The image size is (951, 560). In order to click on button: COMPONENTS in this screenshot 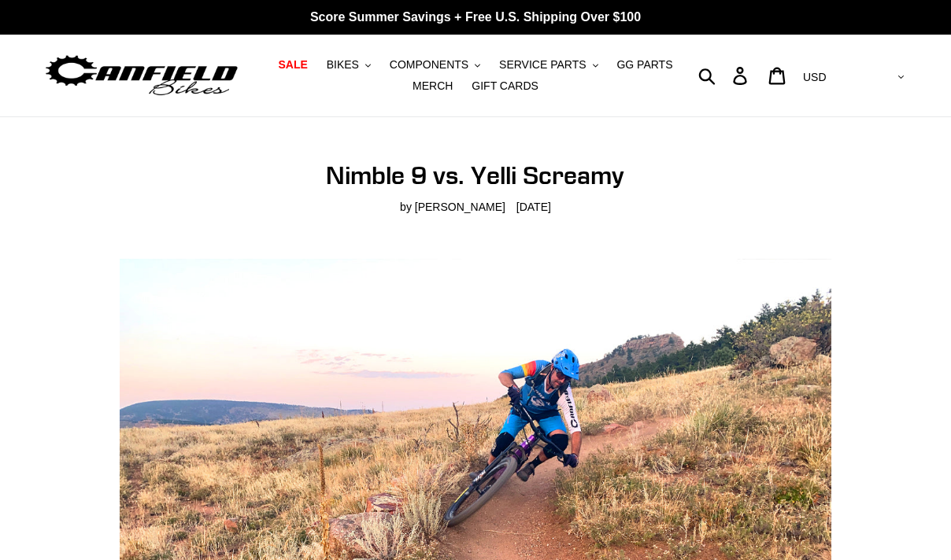, I will do `click(435, 65)`.